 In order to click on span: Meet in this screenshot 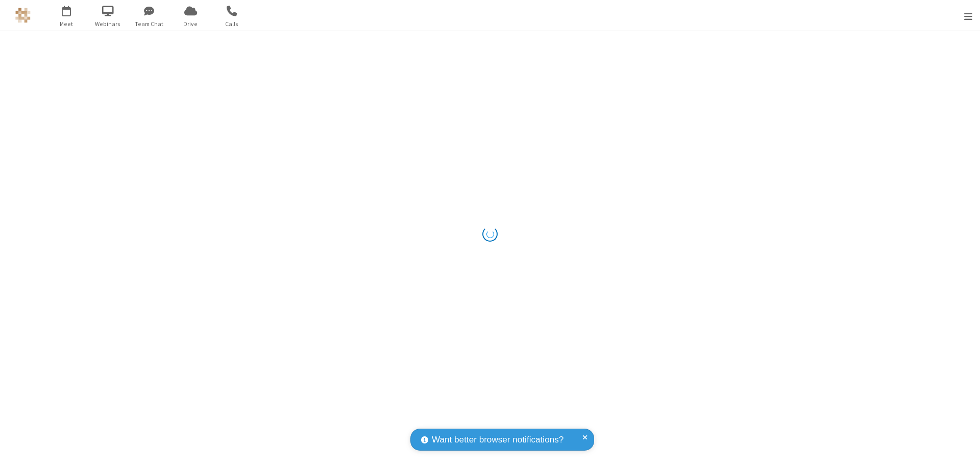, I will do `click(66, 24)`.